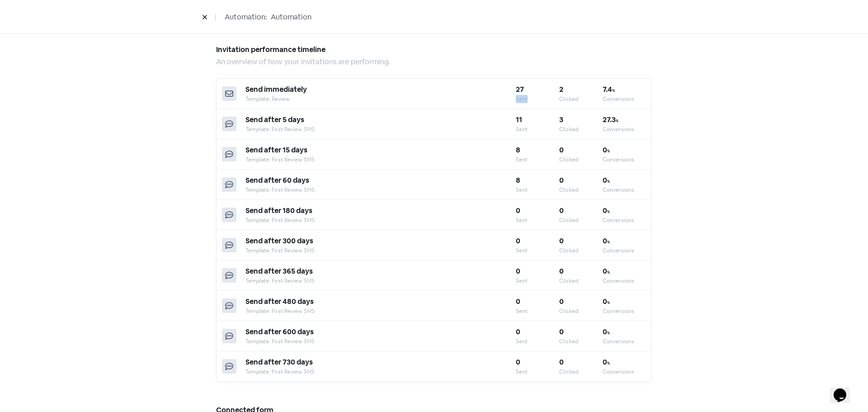 This screenshot has height=412, width=868. I want to click on span: Send after 600 days, so click(279, 332).